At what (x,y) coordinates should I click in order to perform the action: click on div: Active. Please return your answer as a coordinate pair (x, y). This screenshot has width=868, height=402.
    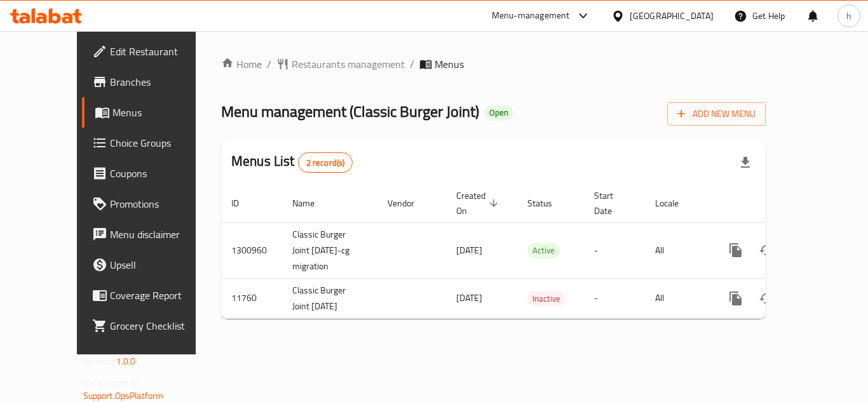
    Looking at the image, I should click on (544, 250).